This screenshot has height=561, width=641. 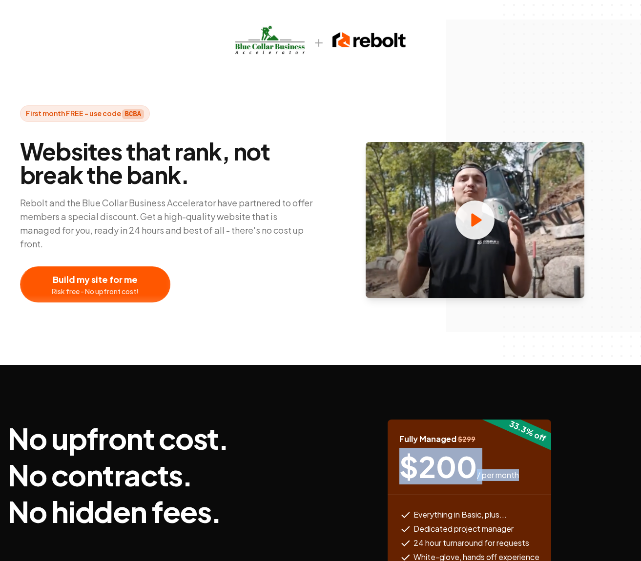 What do you see at coordinates (498, 475) in the screenshot?
I see `span: / per month` at bounding box center [498, 475].